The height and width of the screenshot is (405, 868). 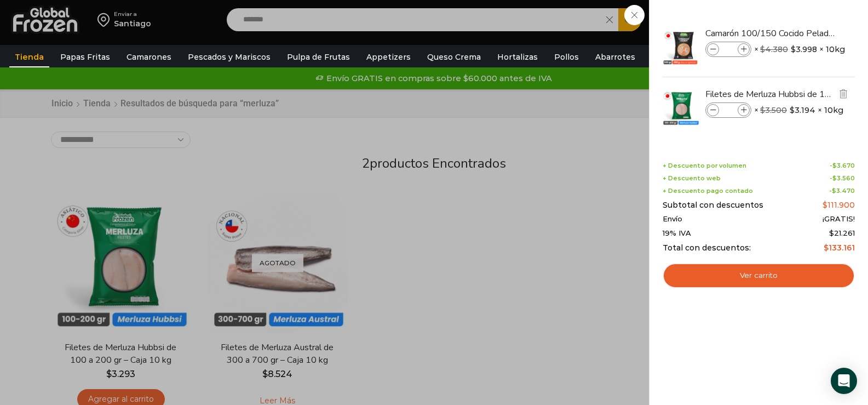 What do you see at coordinates (759, 276) in the screenshot?
I see `a: Ver carrito` at bounding box center [759, 276].